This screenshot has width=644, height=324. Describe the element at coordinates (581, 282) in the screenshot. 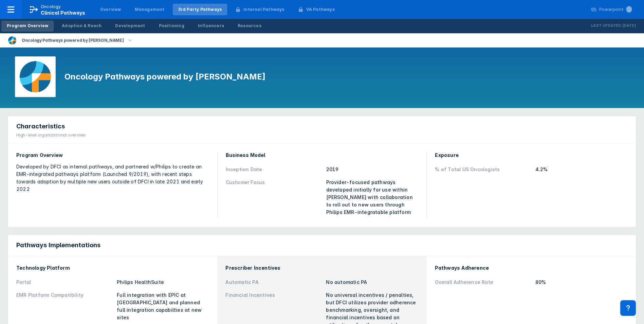

I see `div: 80%` at that location.